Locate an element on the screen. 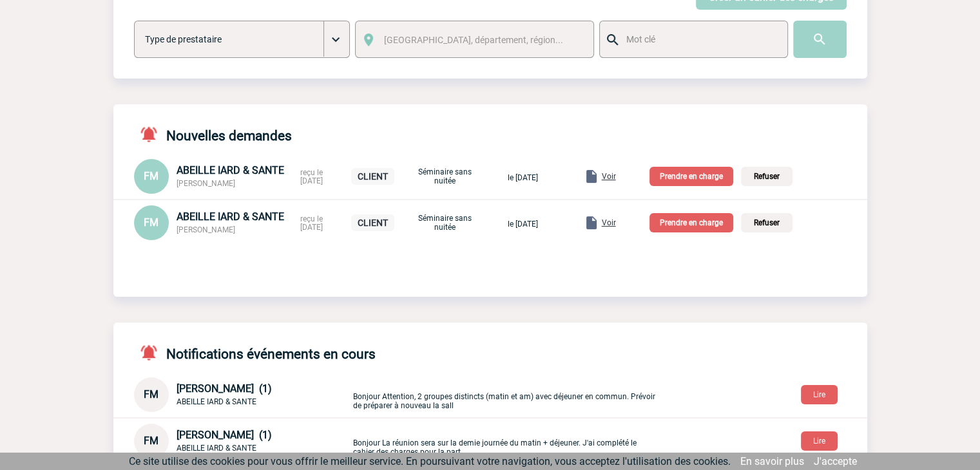 This screenshot has width=980, height=470. p: Bonjour La réunion sera sur la demie journée du matin + déjeuner. J'ai complété le cahier des cha... is located at coordinates (504, 442).